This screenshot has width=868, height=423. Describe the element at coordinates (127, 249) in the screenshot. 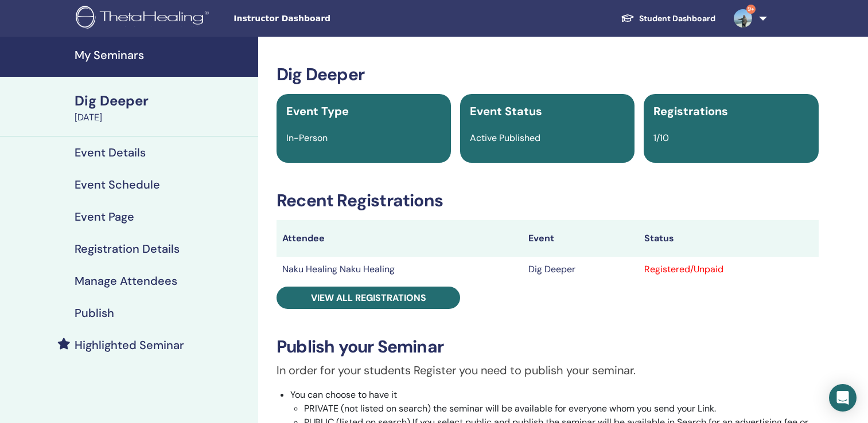

I see `h4: Registration Details` at that location.